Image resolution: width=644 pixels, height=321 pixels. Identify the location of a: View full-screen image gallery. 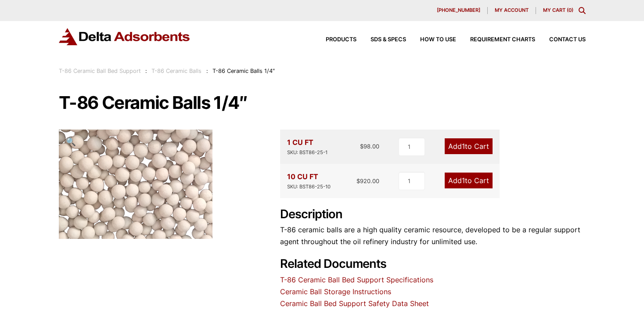
(71, 141).